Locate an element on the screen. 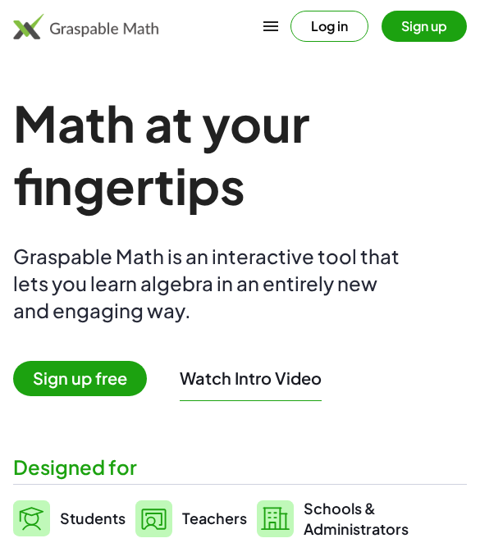  span: Students is located at coordinates (93, 518).